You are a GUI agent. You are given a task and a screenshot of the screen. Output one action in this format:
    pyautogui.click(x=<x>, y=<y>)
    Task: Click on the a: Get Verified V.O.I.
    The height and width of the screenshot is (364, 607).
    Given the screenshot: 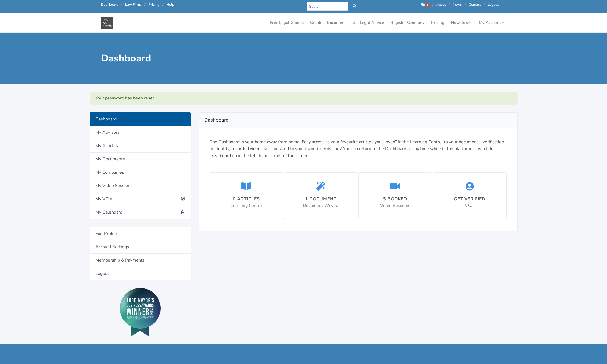 What is the action you would take?
    pyautogui.click(x=470, y=195)
    